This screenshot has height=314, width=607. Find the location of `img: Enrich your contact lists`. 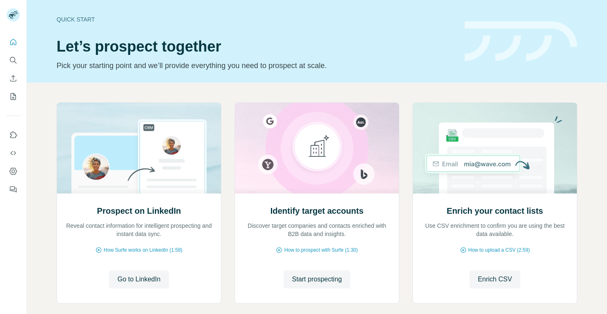

img: Enrich your contact lists is located at coordinates (494, 148).